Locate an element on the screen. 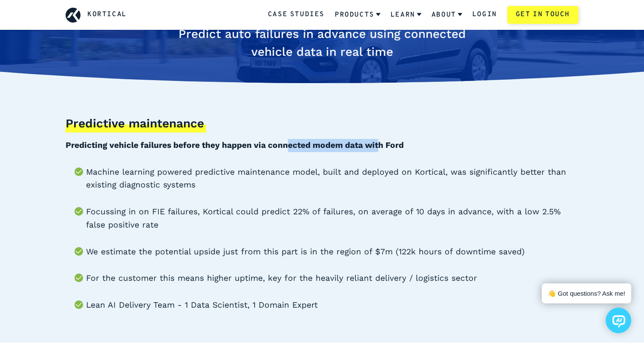  a: Products is located at coordinates (357, 15).